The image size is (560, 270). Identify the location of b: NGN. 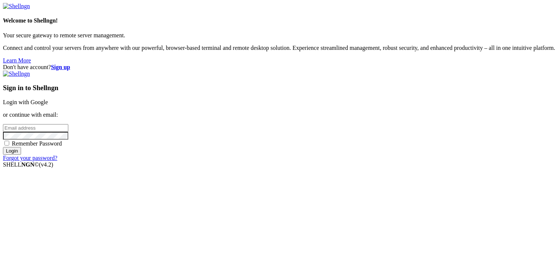
(28, 164).